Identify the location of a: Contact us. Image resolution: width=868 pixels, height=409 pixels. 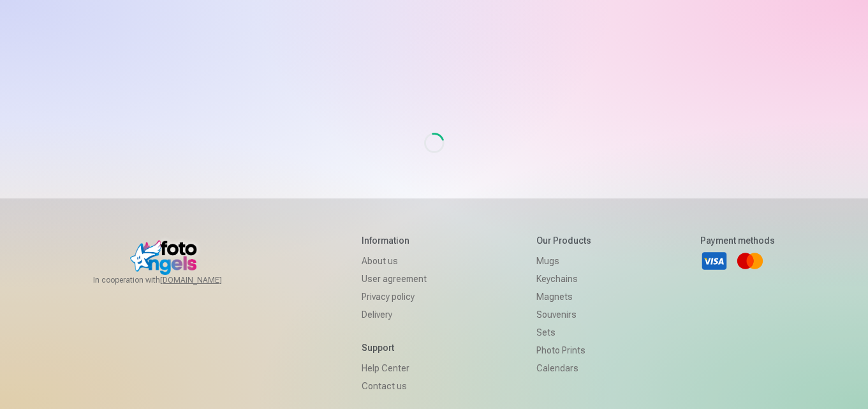
(394, 386).